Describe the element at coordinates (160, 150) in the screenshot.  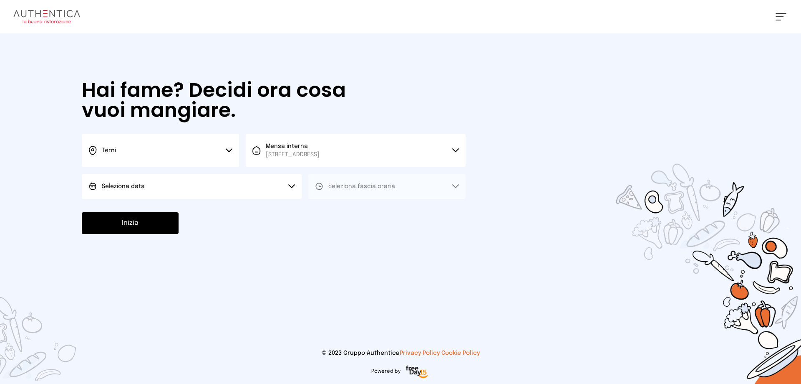
I see `button: Terni` at that location.